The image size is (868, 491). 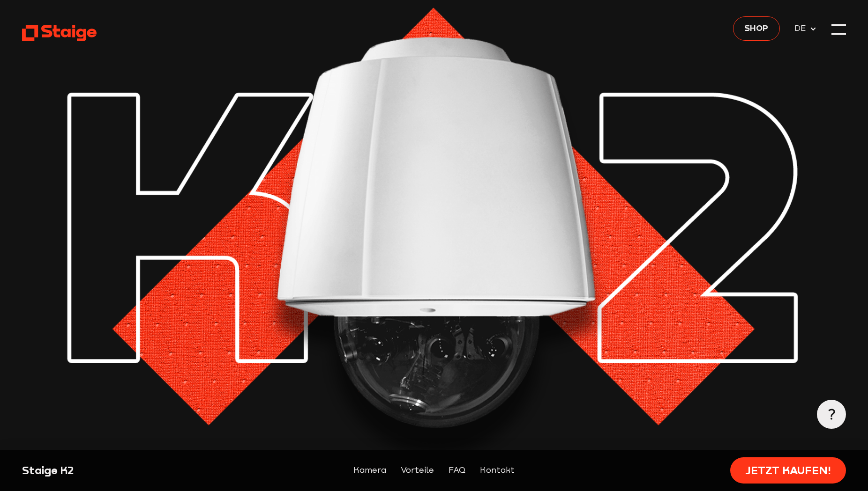 I want to click on div: Staige K2, so click(x=121, y=470).